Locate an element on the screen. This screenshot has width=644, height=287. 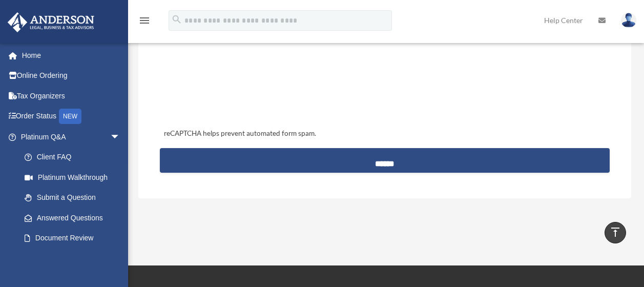
img: Anderson Advisors Platinum Portal is located at coordinates (51, 22).